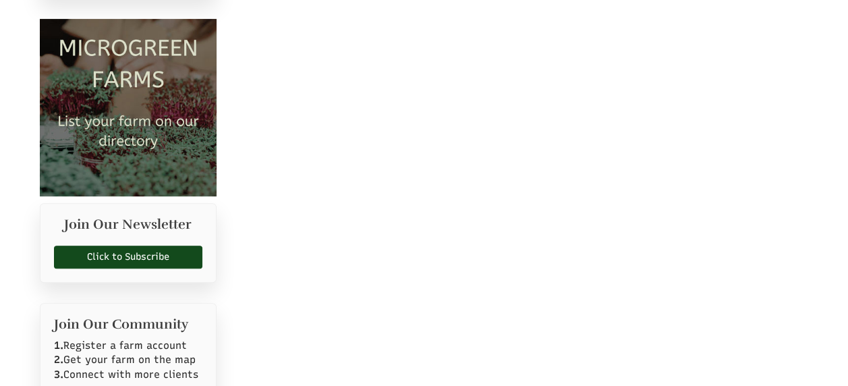 The width and height of the screenshot is (848, 386). What do you see at coordinates (128, 228) in the screenshot?
I see `h2: Join Our Newsletter` at bounding box center [128, 228].